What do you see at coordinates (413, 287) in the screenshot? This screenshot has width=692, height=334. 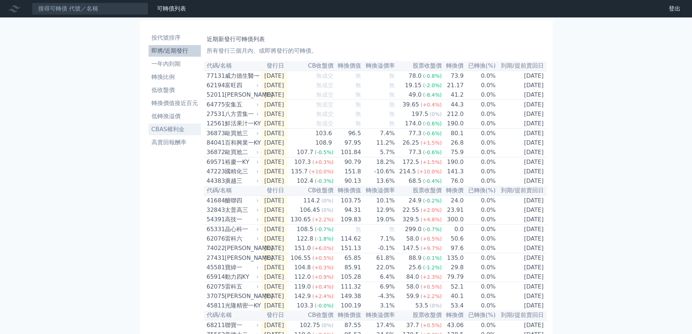 I see `div: 58.0` at bounding box center [413, 287].